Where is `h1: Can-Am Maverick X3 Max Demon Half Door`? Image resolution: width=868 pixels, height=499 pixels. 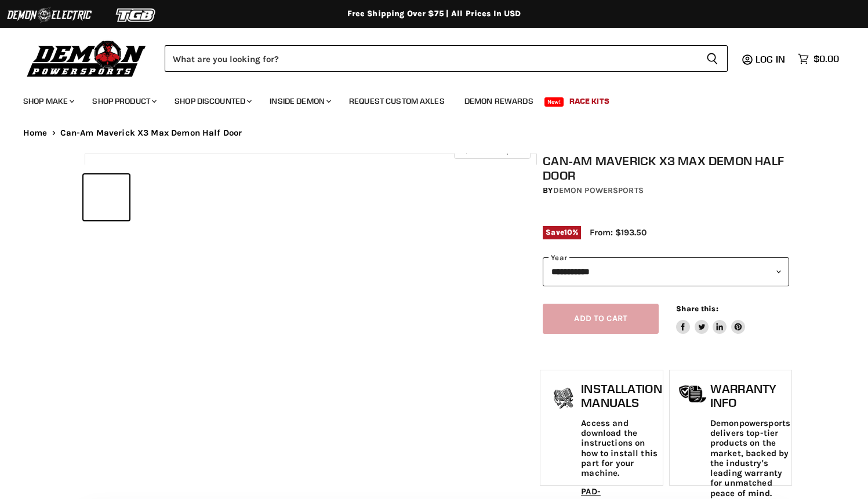 h1: Can-Am Maverick X3 Max Demon Half Door is located at coordinates (666, 168).